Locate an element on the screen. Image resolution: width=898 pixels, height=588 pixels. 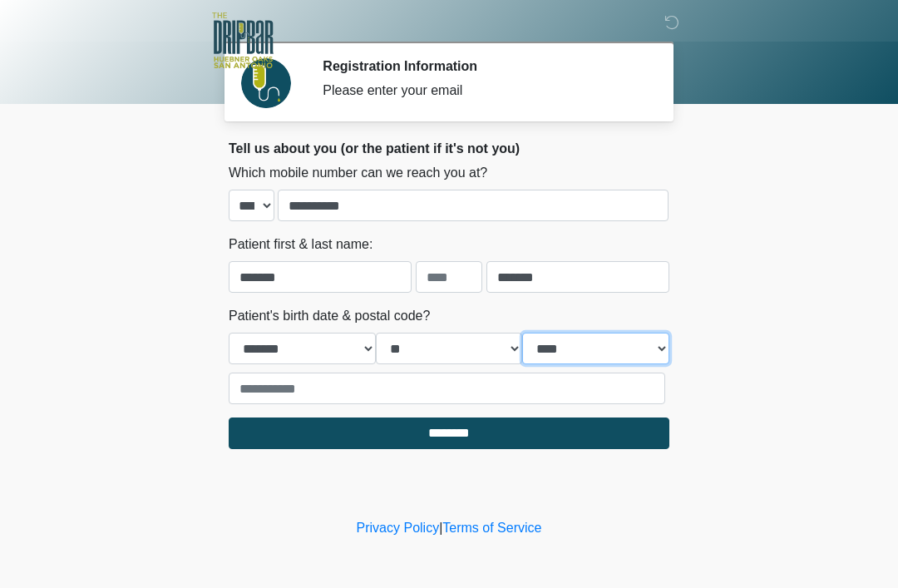
label: Patient's birth date & postal code? is located at coordinates (329, 316).